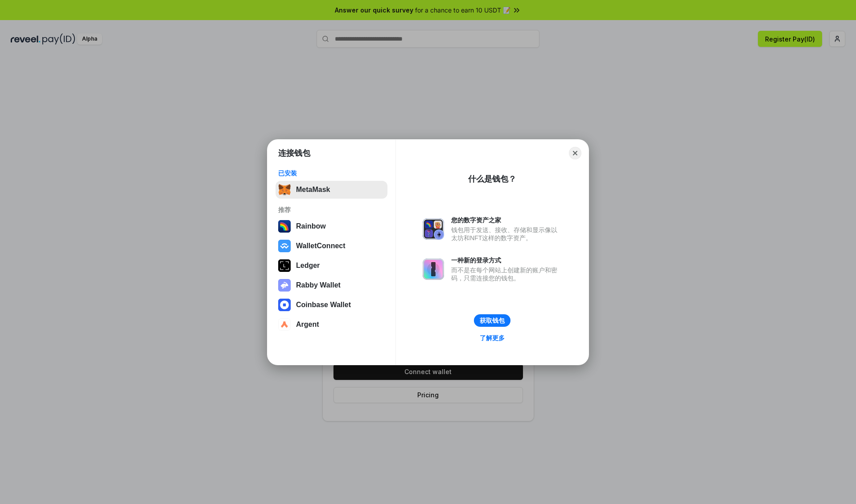  Describe the element at coordinates (324, 305) in the screenshot. I see `div: Coinbase Wallet` at that location.